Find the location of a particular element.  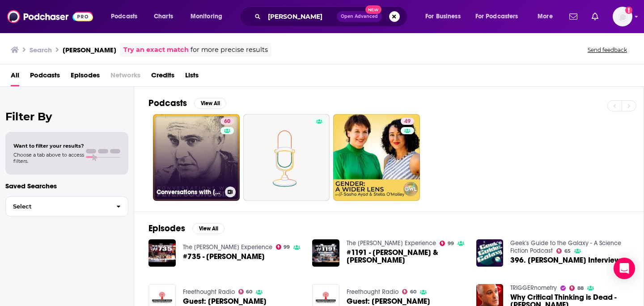

button: Select is located at coordinates (67, 206).